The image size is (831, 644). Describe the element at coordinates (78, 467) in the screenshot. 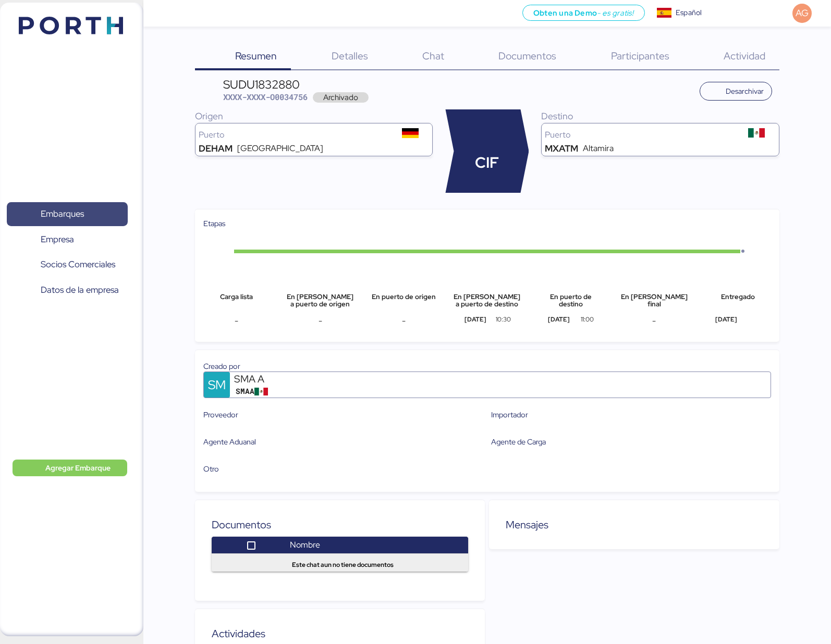

I see `span: Agregar Embarque` at that location.